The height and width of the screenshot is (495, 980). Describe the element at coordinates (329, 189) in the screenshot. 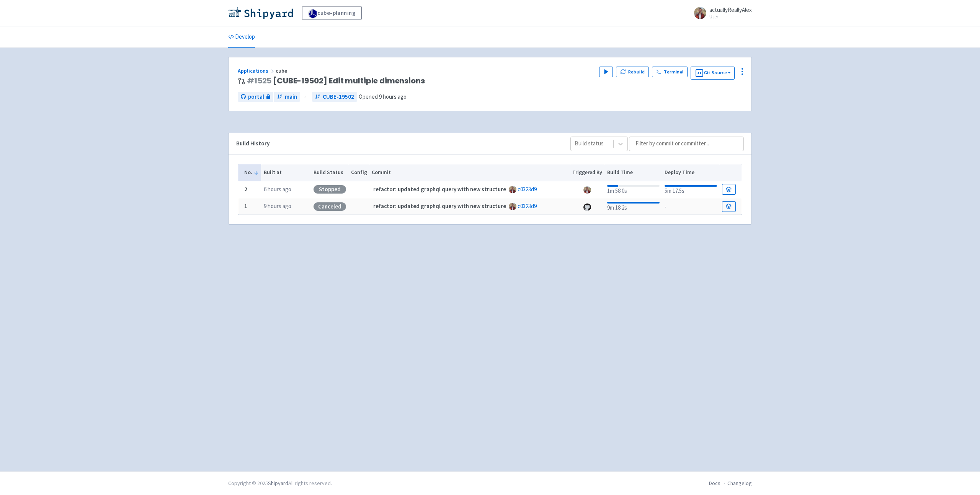

I see `div: Stopped` at that location.